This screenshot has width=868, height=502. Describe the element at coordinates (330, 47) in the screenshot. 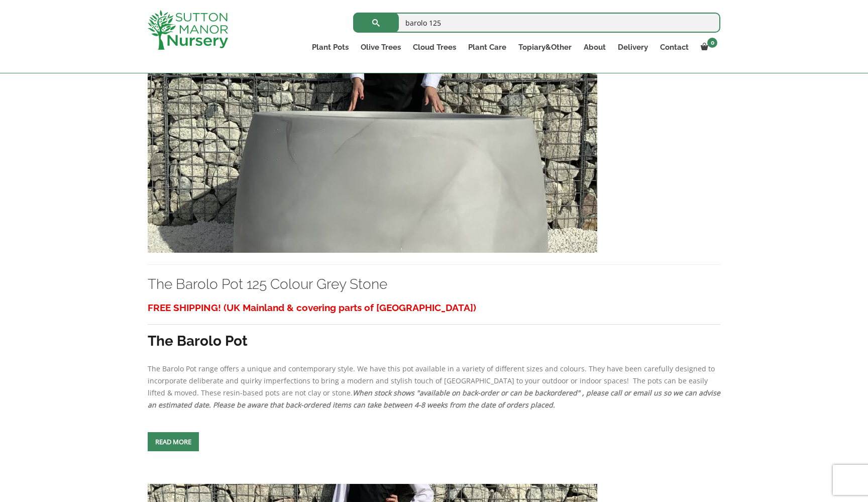

I see `a: Plant Pots` at that location.